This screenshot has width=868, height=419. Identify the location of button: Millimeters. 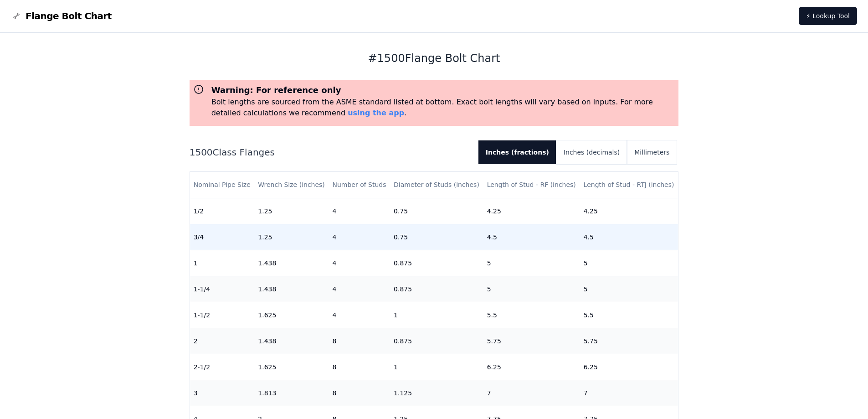
(652, 153).